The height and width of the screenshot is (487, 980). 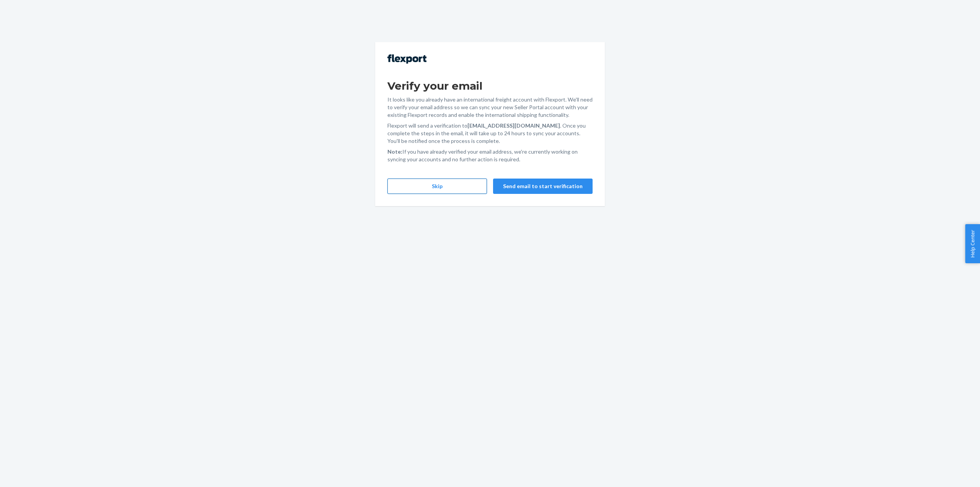 What do you see at coordinates (972, 244) in the screenshot?
I see `span: Help Center` at bounding box center [972, 244].